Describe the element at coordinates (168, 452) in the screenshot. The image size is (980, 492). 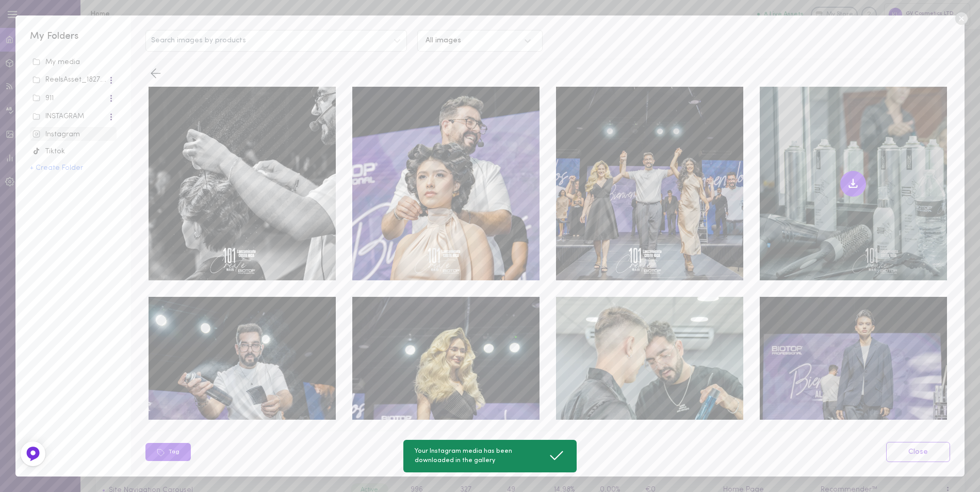
I see `button: Tag` at that location.